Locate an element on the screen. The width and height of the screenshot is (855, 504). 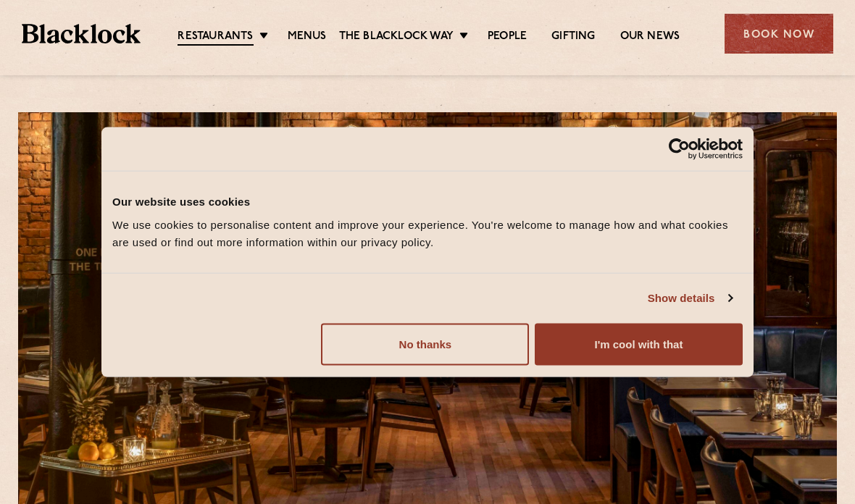
a: Show details is located at coordinates (690, 299).